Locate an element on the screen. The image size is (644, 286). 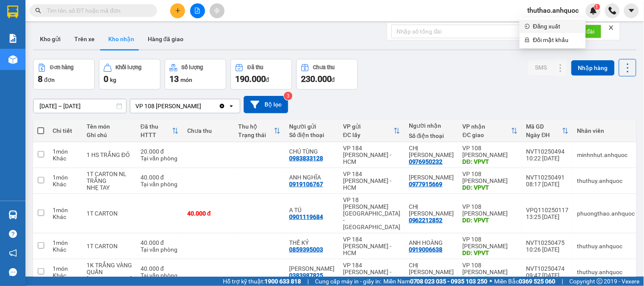
span: đơn is located at coordinates (50, 80).